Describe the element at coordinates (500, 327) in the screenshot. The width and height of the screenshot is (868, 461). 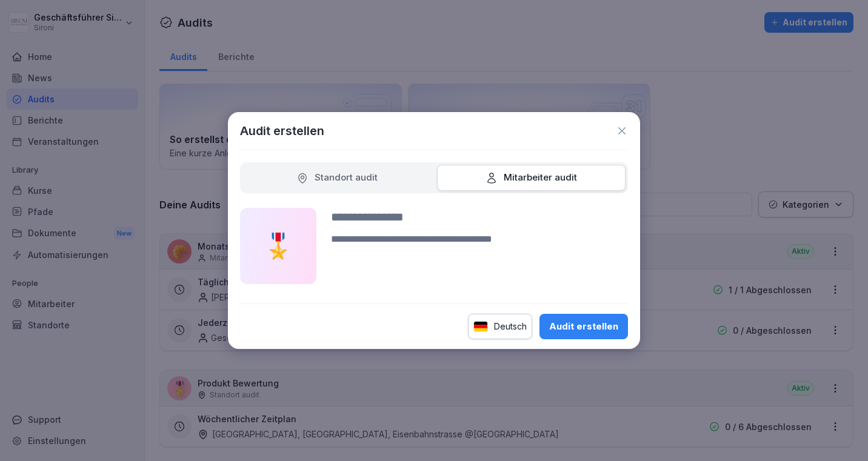
I see `div: Deutsch` at that location.